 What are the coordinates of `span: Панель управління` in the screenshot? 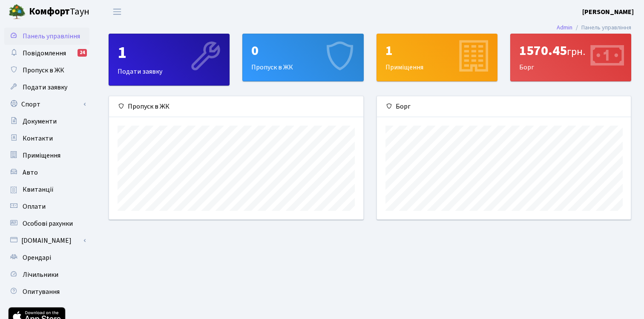 It's located at (51, 36).